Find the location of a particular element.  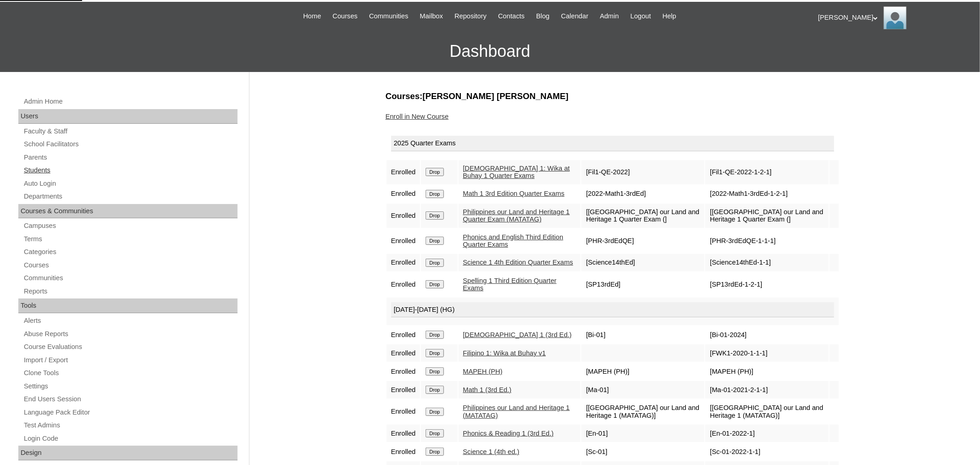

span: Contacts is located at coordinates (511, 16).